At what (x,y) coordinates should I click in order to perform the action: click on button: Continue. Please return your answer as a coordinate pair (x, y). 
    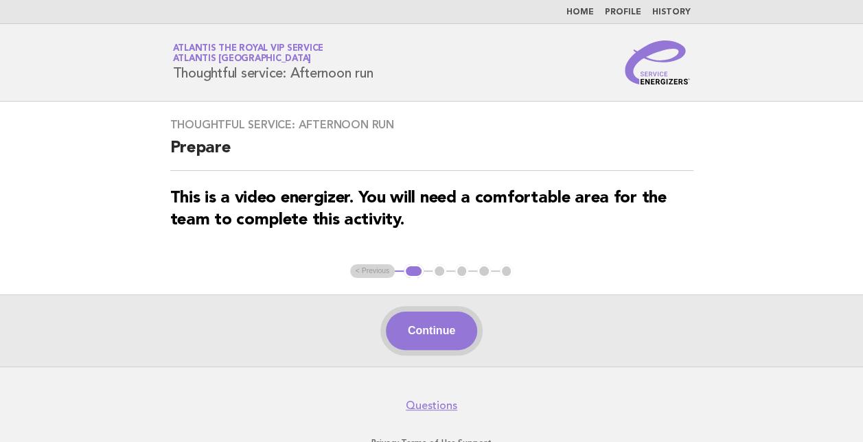
    Looking at the image, I should click on (431, 331).